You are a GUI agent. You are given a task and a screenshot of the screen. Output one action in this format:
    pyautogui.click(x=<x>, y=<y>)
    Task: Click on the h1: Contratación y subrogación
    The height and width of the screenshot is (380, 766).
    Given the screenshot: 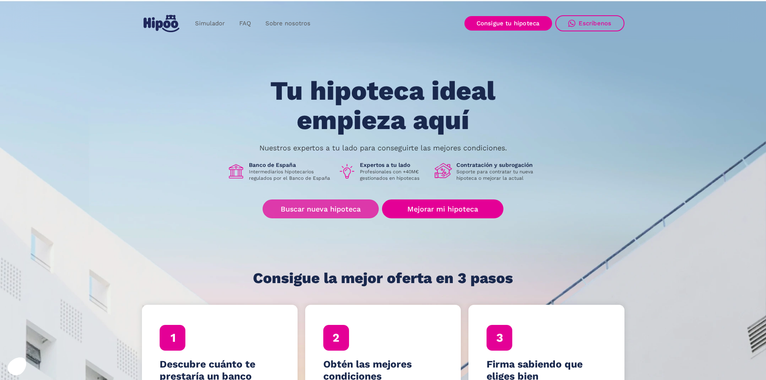 What is the action you would take?
    pyautogui.click(x=498, y=165)
    